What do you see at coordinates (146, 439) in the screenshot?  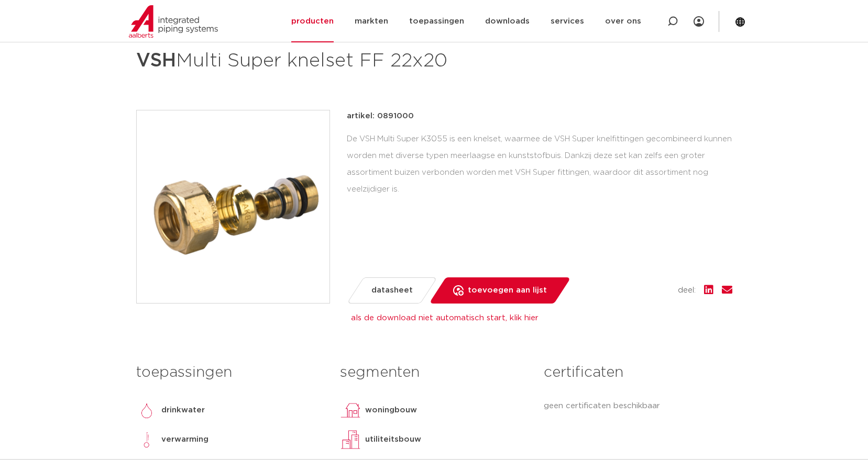 I see `img: verwarming` at bounding box center [146, 439].